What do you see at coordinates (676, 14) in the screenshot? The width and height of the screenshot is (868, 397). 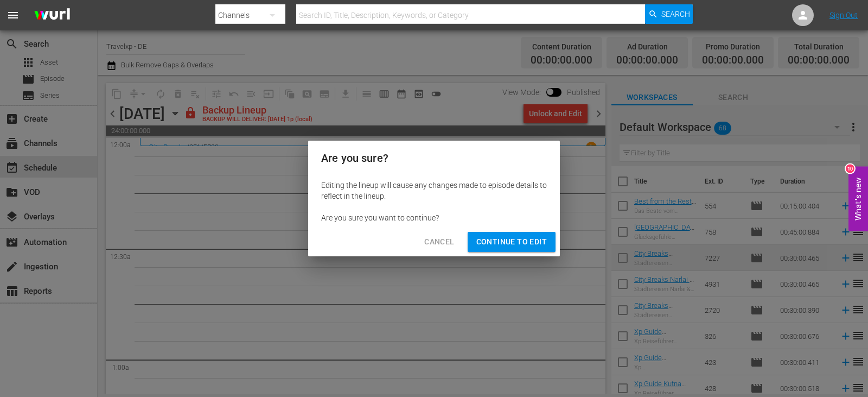 I see `span: Search` at bounding box center [676, 14].